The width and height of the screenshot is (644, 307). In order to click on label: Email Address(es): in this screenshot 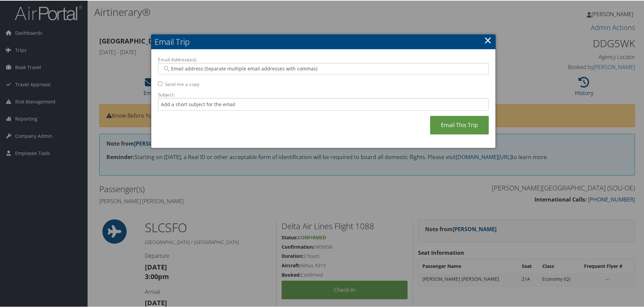, I will do `click(323, 59)`.